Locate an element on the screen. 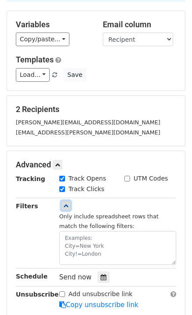  h5: 2 Recipients is located at coordinates (96, 109).